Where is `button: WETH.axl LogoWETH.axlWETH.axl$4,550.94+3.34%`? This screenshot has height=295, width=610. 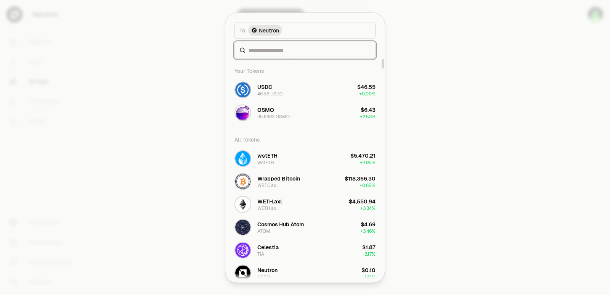
button: WETH.axl LogoWETH.axlWETH.axl$4,550.94+3.34% is located at coordinates (305, 204).